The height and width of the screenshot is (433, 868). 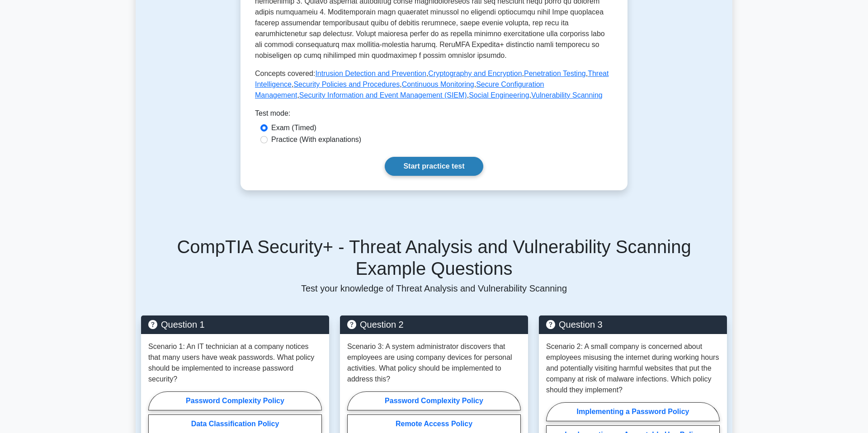 What do you see at coordinates (499, 95) in the screenshot?
I see `a: Social Engineering` at bounding box center [499, 95].